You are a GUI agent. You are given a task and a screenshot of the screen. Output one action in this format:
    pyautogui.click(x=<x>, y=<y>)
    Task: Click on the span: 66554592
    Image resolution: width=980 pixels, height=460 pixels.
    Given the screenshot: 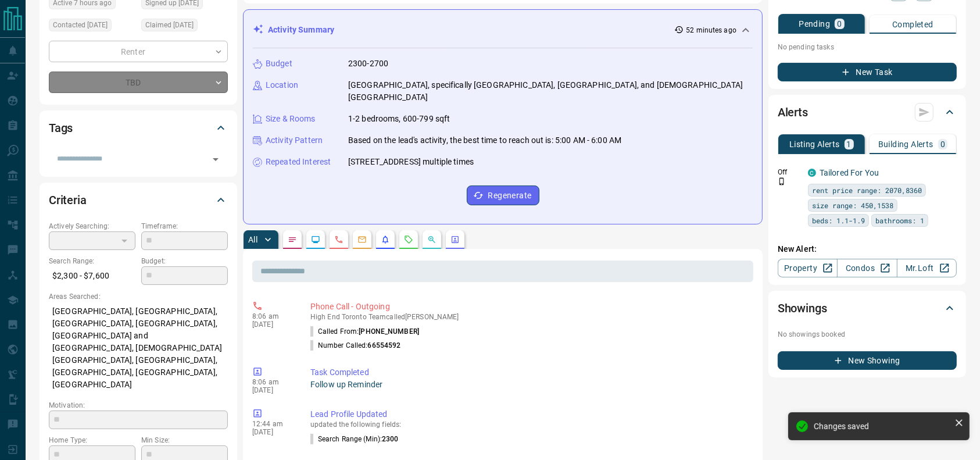 What is the action you would take?
    pyautogui.click(x=384, y=345)
    